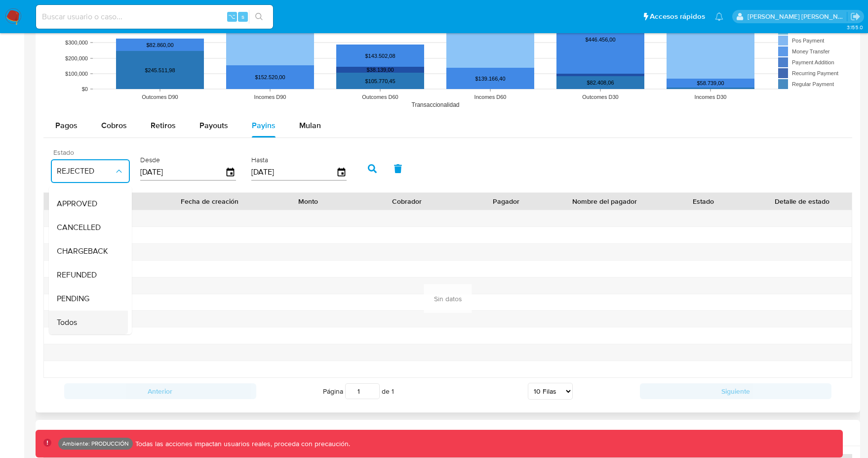 Image resolution: width=868 pixels, height=458 pixels. Describe the element at coordinates (95, 443) in the screenshot. I see `p: Ambiente: PRODUCCIÓN` at that location.